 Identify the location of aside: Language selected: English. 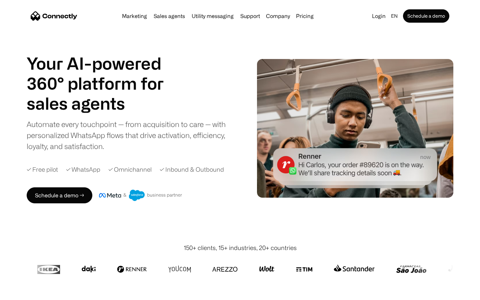
(23, 293).